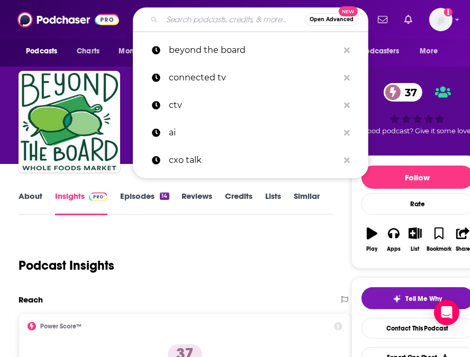  What do you see at coordinates (88, 51) in the screenshot?
I see `span: Charts` at bounding box center [88, 51].